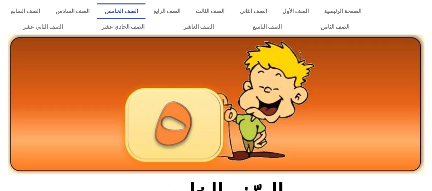  I want to click on a: الصف الثاني, so click(253, 11).